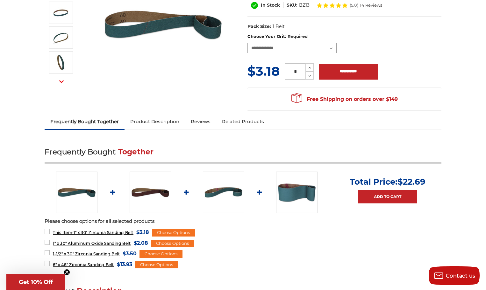 This screenshot has height=290, width=486. Describe the element at coordinates (125, 264) in the screenshot. I see `span: $13.93` at that location.